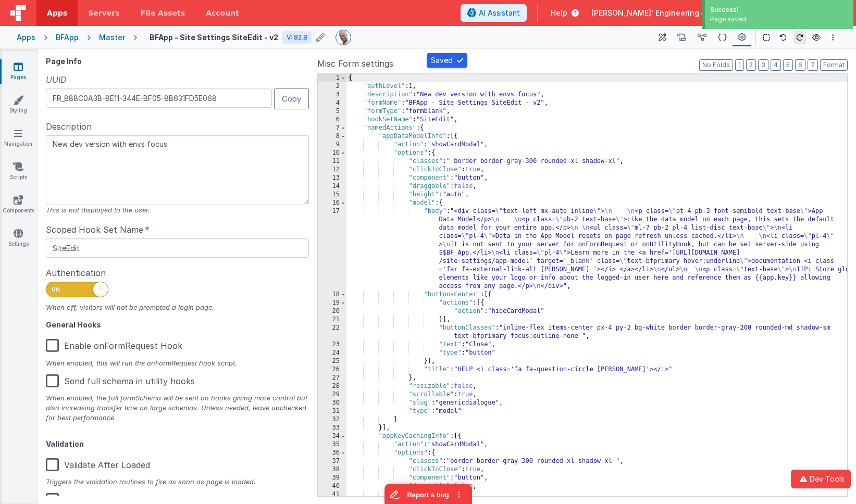  I want to click on span: Help, so click(559, 13).